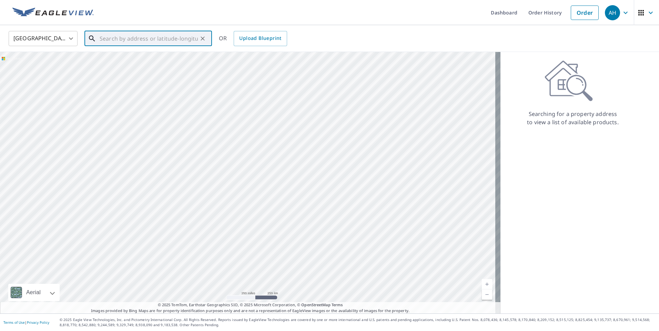 The image size is (659, 331). Describe the element at coordinates (572, 118) in the screenshot. I see `p: Searching for a property address to view a list of available products.` at that location.